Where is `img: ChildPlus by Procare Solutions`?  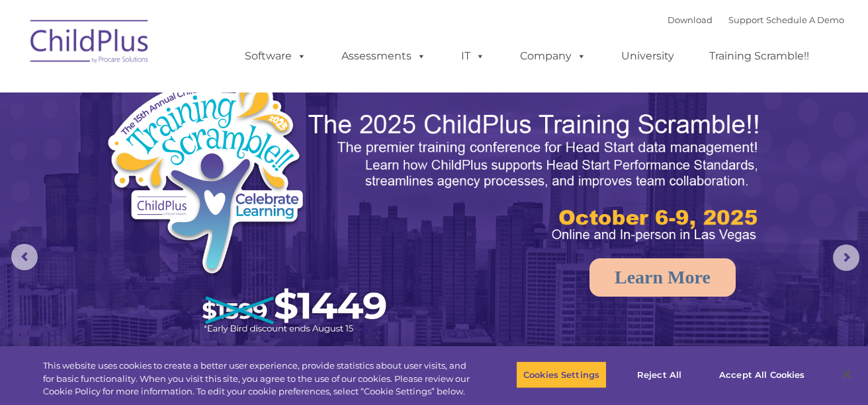
img: ChildPlus by Procare Solutions is located at coordinates (90, 44).